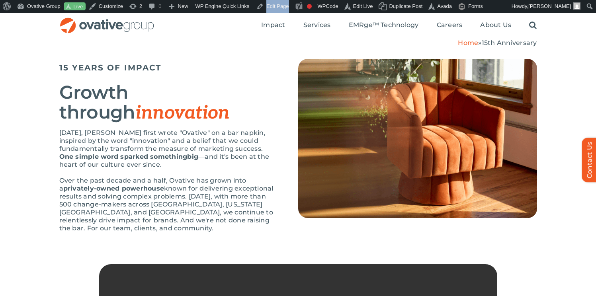 The height and width of the screenshot is (296, 596). I want to click on a: Services, so click(317, 25).